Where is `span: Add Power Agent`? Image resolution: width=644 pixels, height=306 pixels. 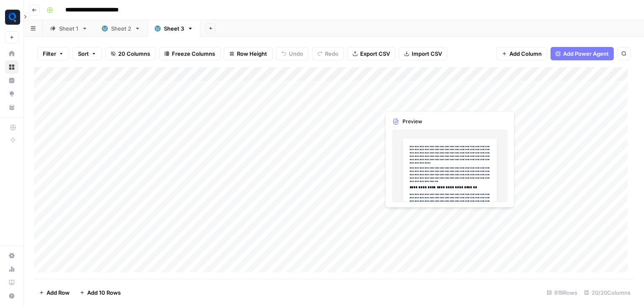
span: Add Power Agent is located at coordinates (585, 53).